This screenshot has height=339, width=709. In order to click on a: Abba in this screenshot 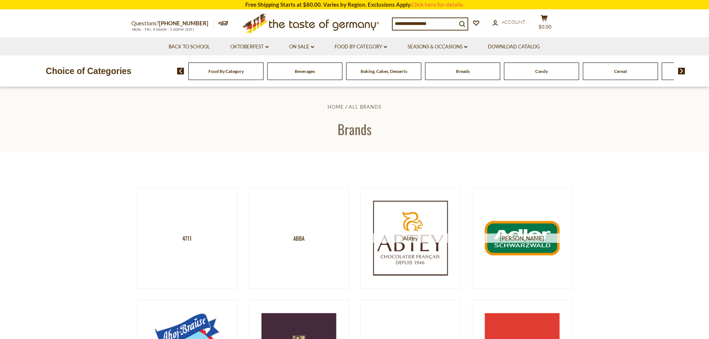, I will do `click(299, 238)`.